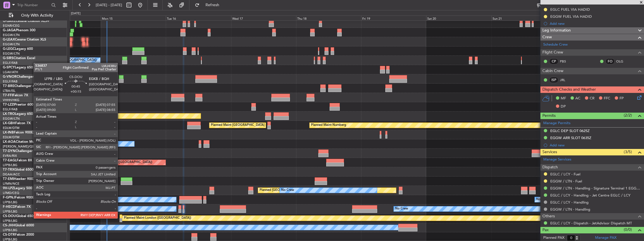  I want to click on a: F-GPNJFalcon 900EX, so click(19, 198).